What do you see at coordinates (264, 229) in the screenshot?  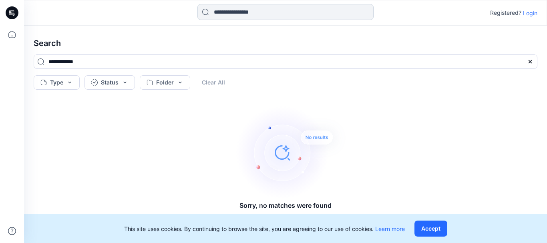 I see `p: This site uses cookies. By continuing to browse the site, you are agreeing to our use of cookies.` at bounding box center [264, 229].